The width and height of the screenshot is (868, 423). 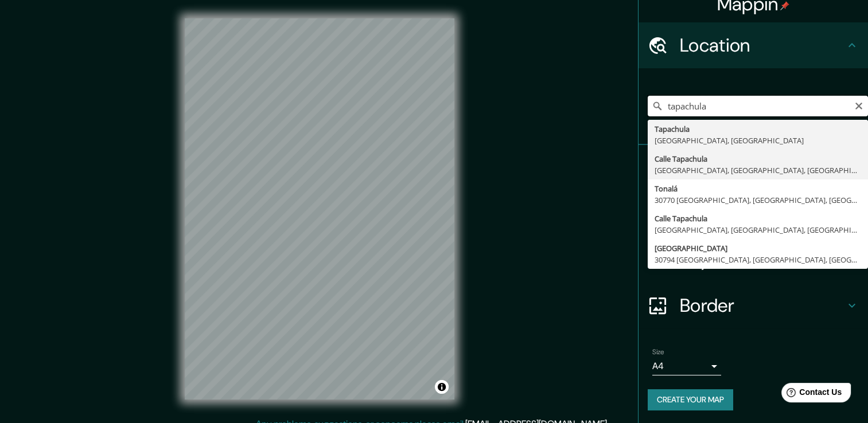 I want to click on button: Clear, so click(x=859, y=105).